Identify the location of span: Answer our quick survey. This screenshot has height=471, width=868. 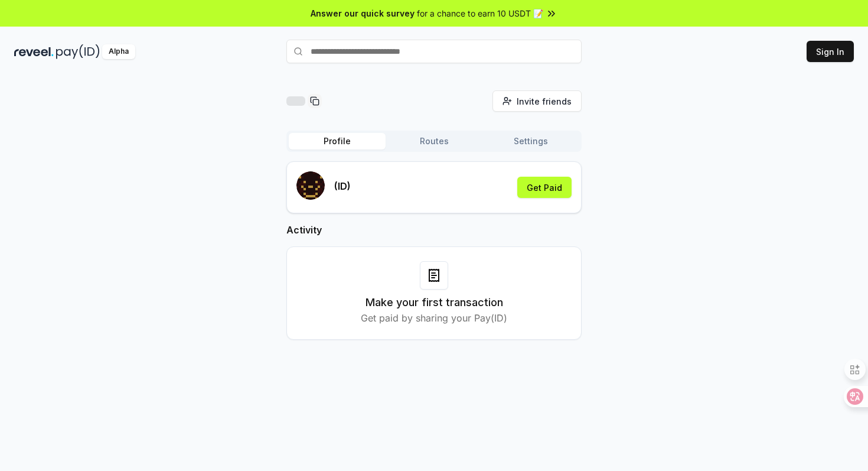
(363, 13).